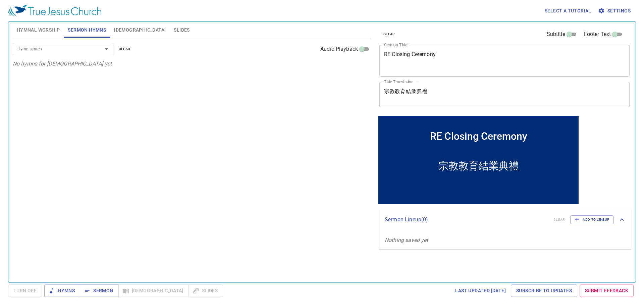  Describe the element at coordinates (615, 11) in the screenshot. I see `button: Settings` at that location.